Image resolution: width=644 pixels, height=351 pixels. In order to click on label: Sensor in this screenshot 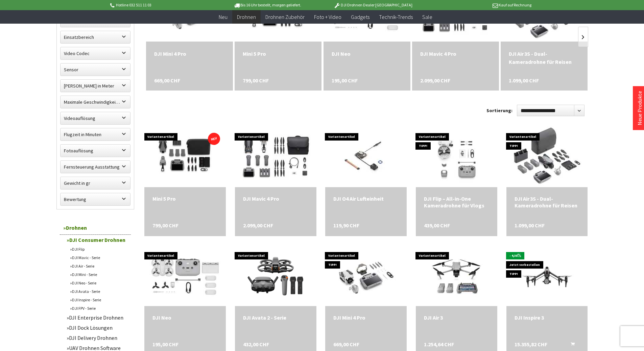, I will do `click(95, 69)`.